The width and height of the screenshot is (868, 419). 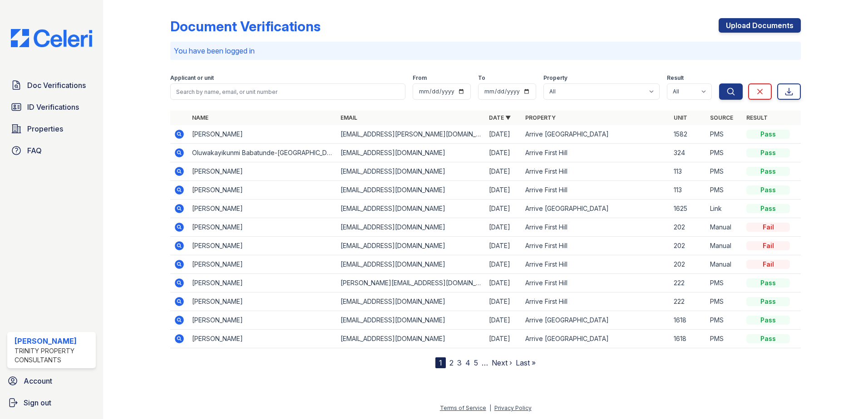 I want to click on a: Privacy Policy, so click(x=514, y=408).